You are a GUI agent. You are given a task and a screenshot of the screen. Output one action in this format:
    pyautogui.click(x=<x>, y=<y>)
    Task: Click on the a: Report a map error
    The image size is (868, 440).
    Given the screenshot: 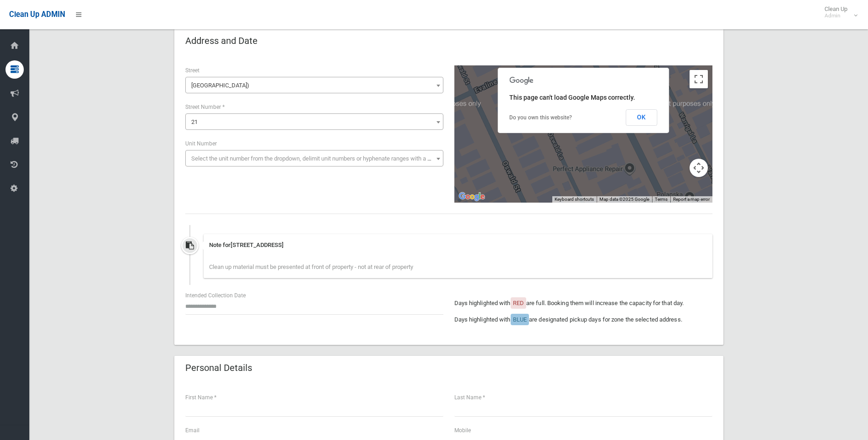 What is the action you would take?
    pyautogui.click(x=691, y=199)
    